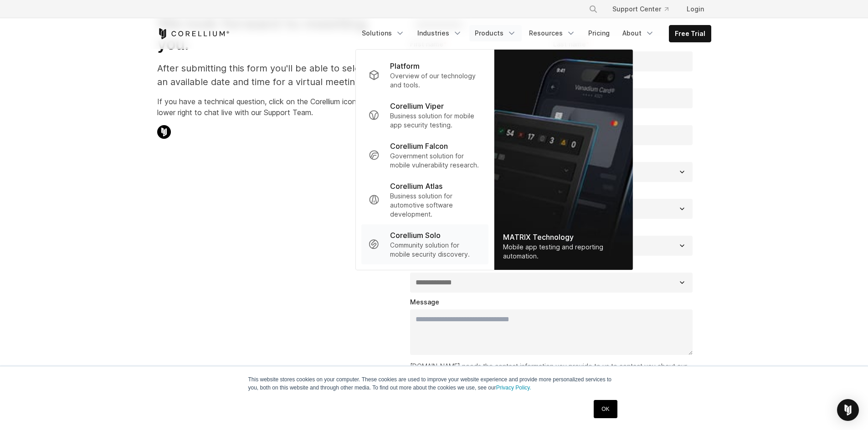  I want to click on span: Message, so click(425, 302).